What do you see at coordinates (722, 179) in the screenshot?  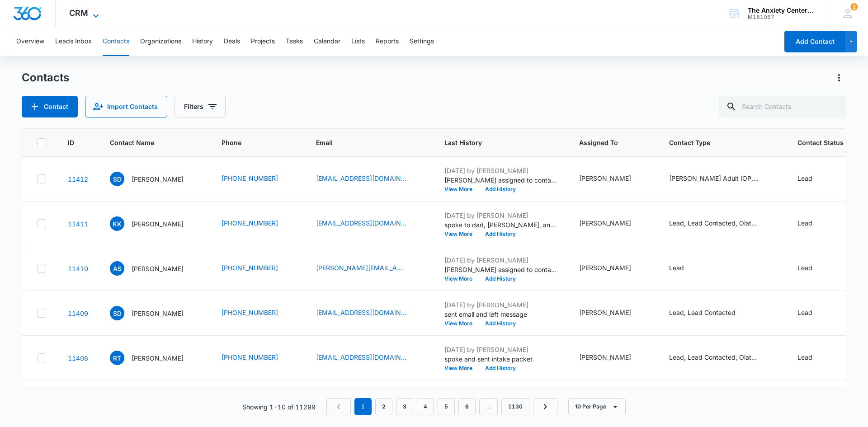 I see `div: Contact Type - Lawrence Adult IOP, Lead Contacted - Select to Edit Field` at bounding box center [722, 179].